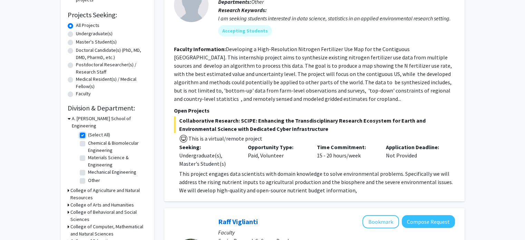 The image size is (525, 240). What do you see at coordinates (200, 49) in the screenshot?
I see `b: Faculty Information:` at bounding box center [200, 49].